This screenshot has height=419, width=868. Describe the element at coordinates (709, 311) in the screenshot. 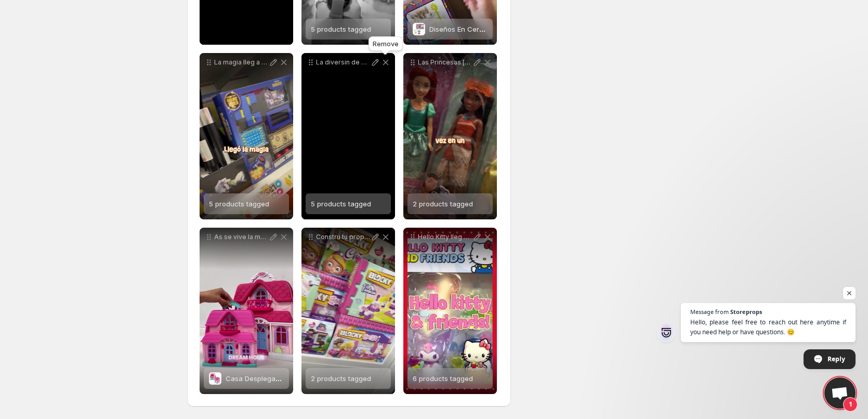

I see `span: Message from` at that location.